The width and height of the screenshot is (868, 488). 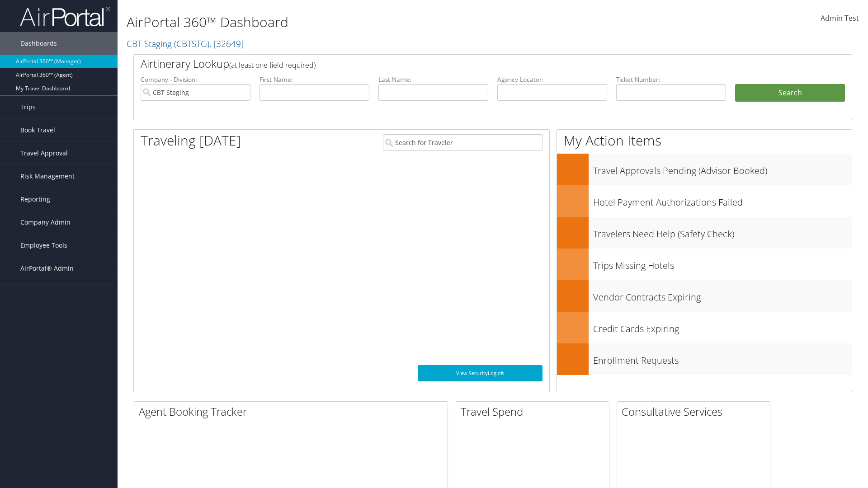 I want to click on a: Trips Missing Hotels, so click(x=705, y=264).